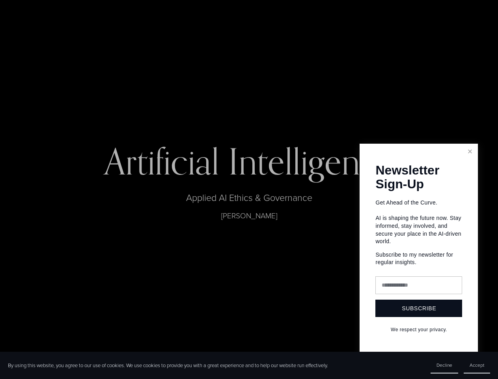 The width and height of the screenshot is (498, 379). I want to click on button: Decline, so click(445, 365).